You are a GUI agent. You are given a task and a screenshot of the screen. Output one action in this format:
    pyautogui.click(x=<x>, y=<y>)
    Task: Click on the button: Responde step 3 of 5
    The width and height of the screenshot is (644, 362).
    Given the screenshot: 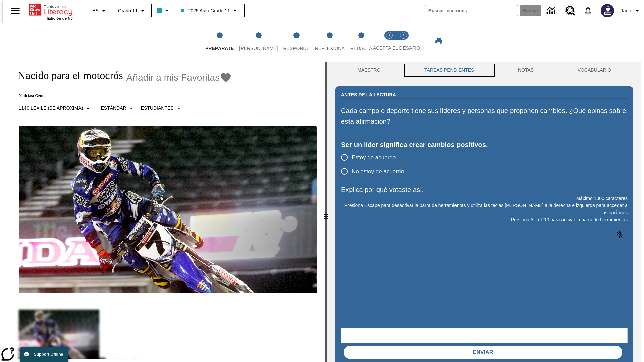 What is the action you would take?
    pyautogui.click(x=296, y=41)
    